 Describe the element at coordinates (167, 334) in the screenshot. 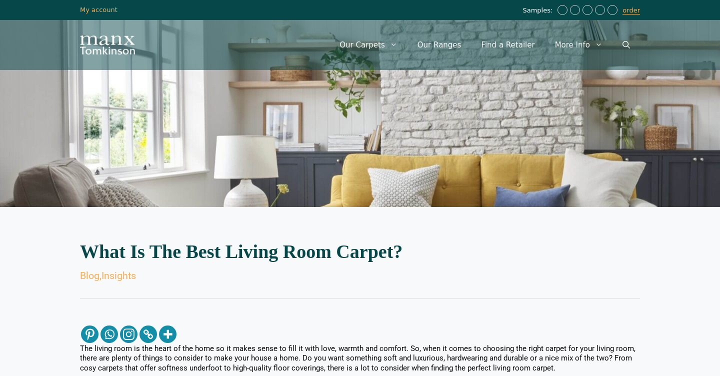

I see `a: More` at that location.